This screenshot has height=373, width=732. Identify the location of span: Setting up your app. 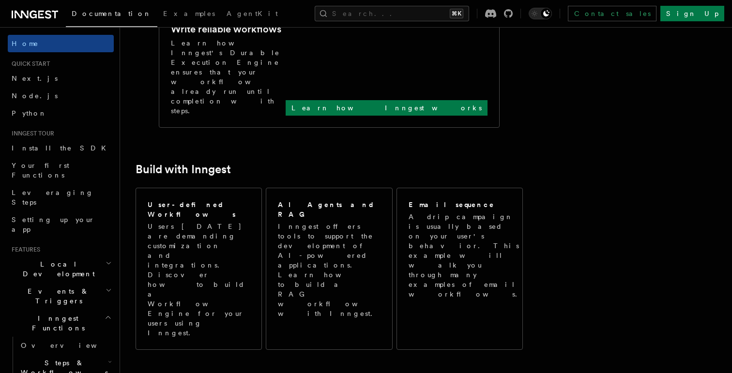
(53, 225).